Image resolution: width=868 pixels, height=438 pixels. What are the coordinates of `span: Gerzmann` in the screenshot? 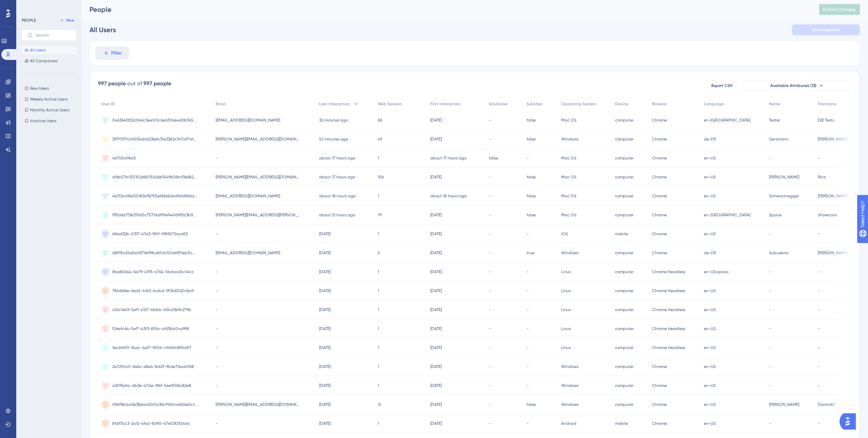 It's located at (778, 139).